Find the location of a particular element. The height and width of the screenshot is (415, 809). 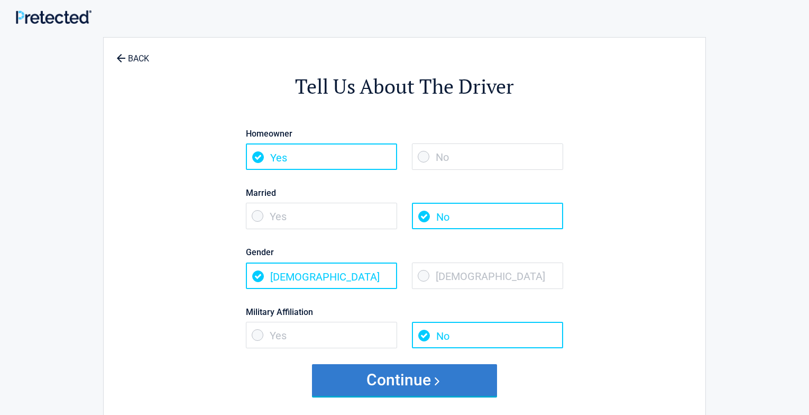

label: Military Affiliation is located at coordinates (405, 312).